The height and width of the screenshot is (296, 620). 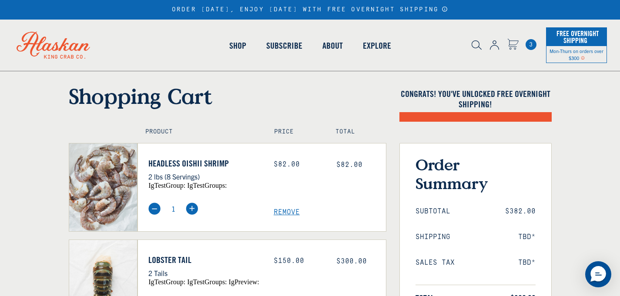 I want to click on span: Remove, so click(x=330, y=212).